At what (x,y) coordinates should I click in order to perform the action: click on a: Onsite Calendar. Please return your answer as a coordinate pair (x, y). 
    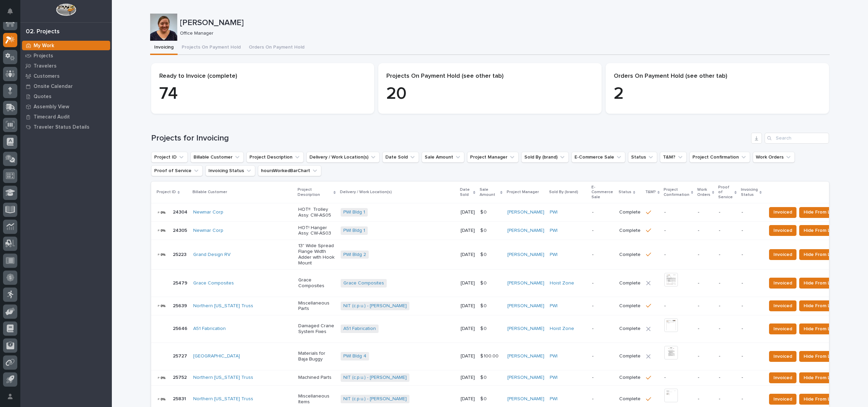
    Looking at the image, I should click on (66, 86).